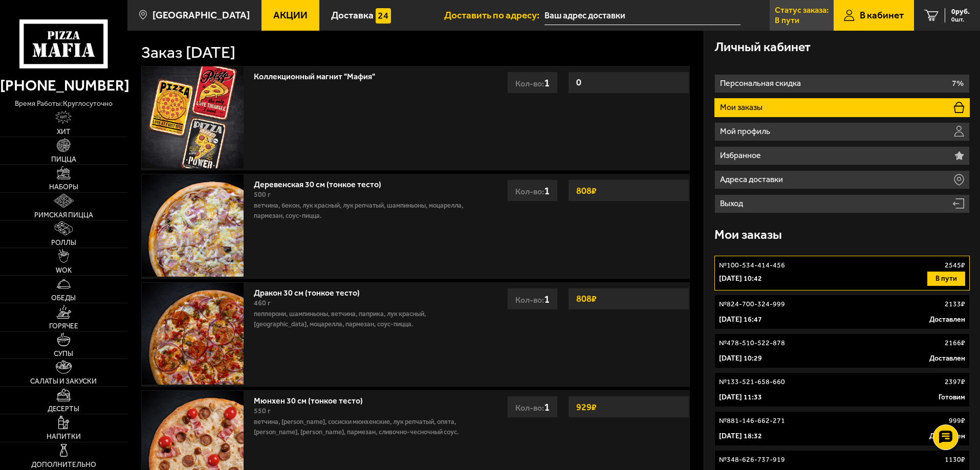  I want to click on p: Адреса доставки, so click(753, 179).